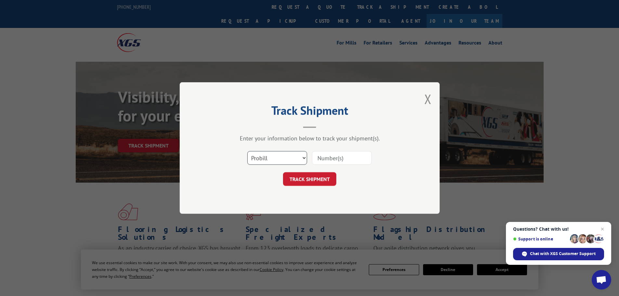 This screenshot has height=296, width=619. I want to click on div: Enter your information below to track your shipment(s)., so click(310, 138).